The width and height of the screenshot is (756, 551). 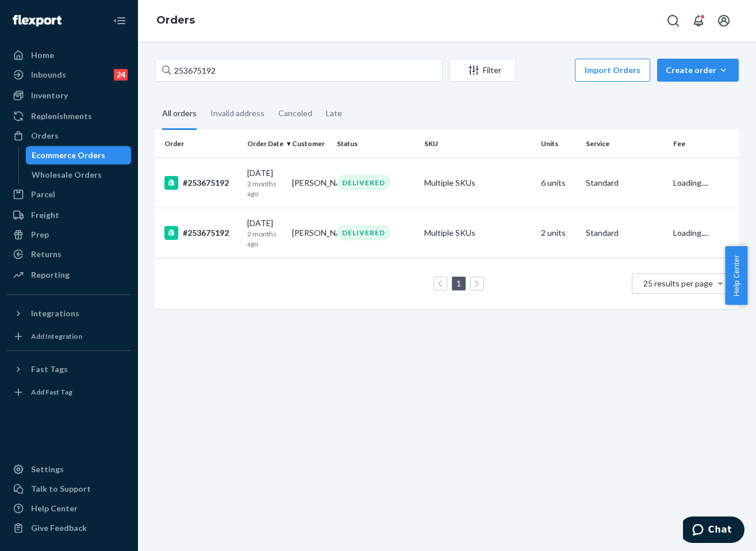 I want to click on a: Page 1 is your current page, so click(x=458, y=283).